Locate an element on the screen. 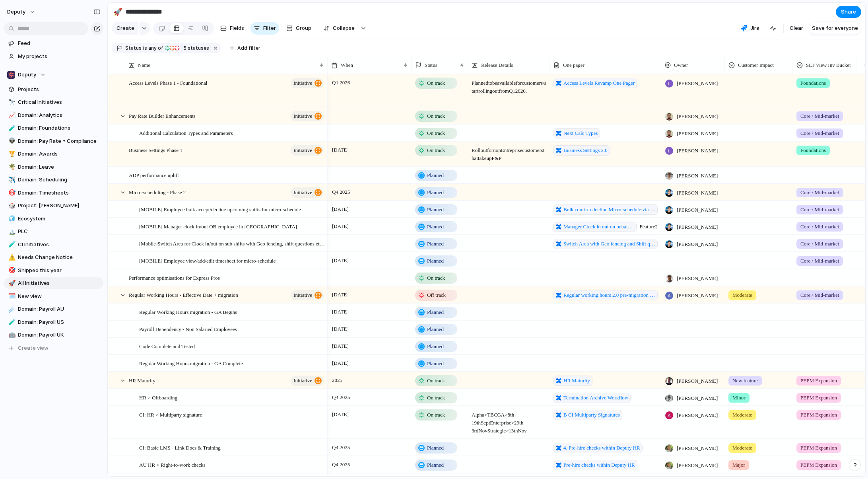  button: Fields is located at coordinates (232, 28).